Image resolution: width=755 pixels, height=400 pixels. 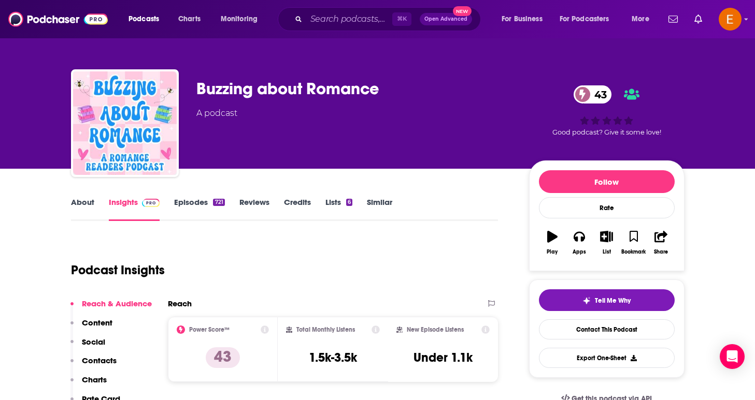 I want to click on span: Monitoring, so click(x=239, y=19).